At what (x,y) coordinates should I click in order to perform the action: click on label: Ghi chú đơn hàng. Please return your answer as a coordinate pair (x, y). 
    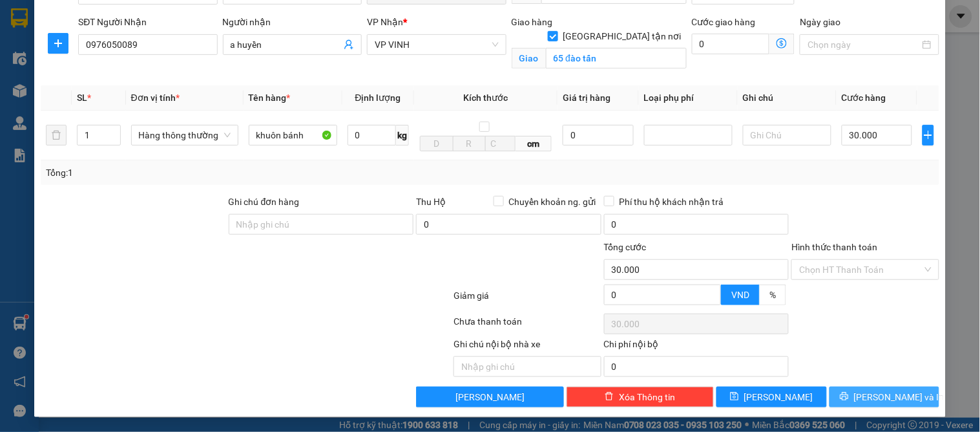
    Looking at the image, I should click on (265, 201).